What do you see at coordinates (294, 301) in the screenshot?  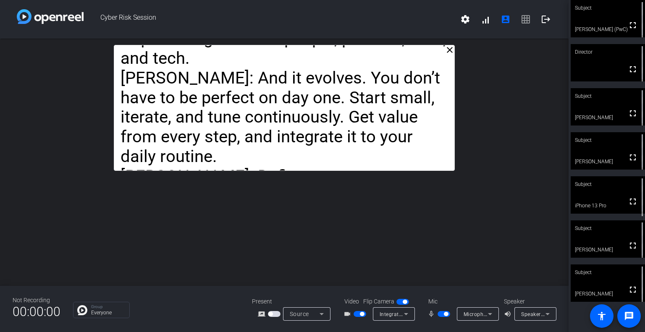 I see `div: Present` at bounding box center [294, 301].